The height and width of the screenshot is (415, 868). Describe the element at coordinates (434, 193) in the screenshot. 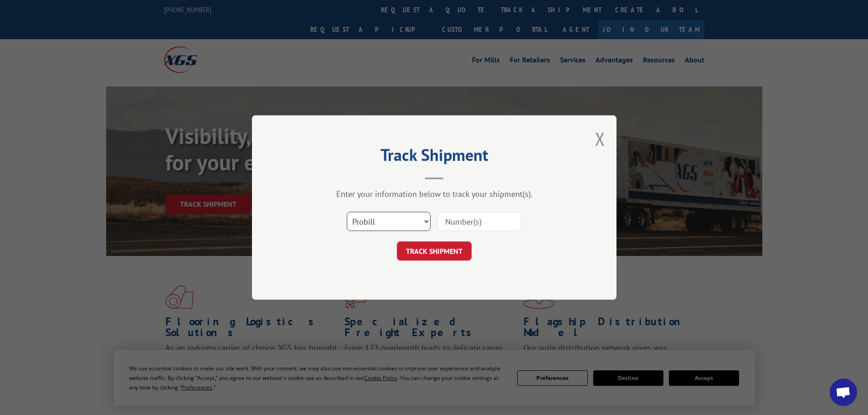

I see `div: Enter your information below to track your shipment(s).` at that location.